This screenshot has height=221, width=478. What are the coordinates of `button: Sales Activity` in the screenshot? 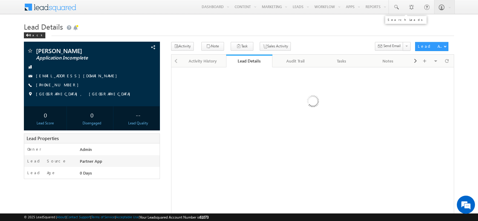 It's located at (275, 46).